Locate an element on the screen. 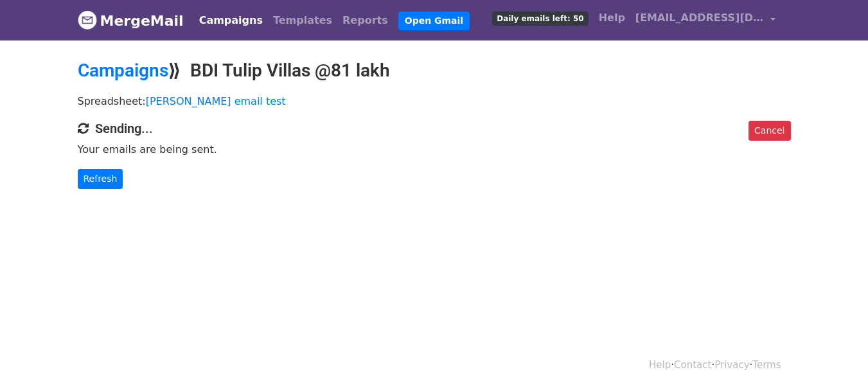 This screenshot has height=390, width=868. a: Daily emails left: 50 is located at coordinates (540, 18).